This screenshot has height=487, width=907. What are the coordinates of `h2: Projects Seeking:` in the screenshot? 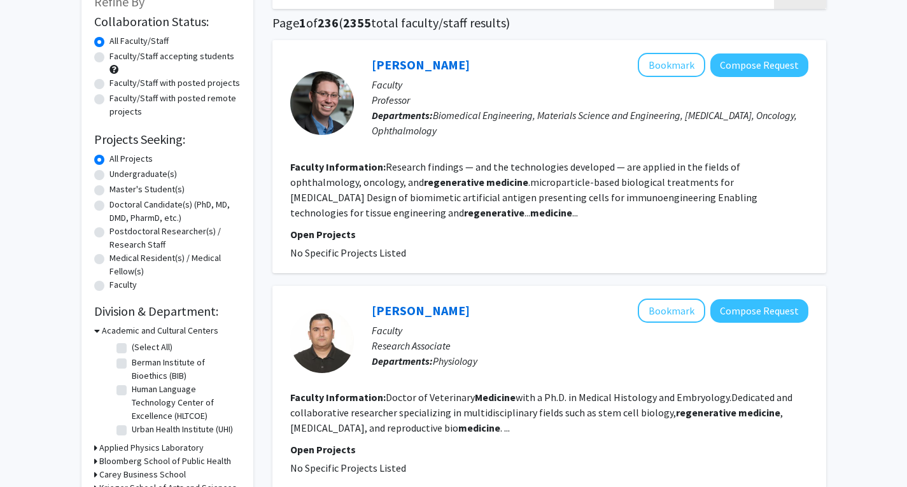 It's located at (167, 139).